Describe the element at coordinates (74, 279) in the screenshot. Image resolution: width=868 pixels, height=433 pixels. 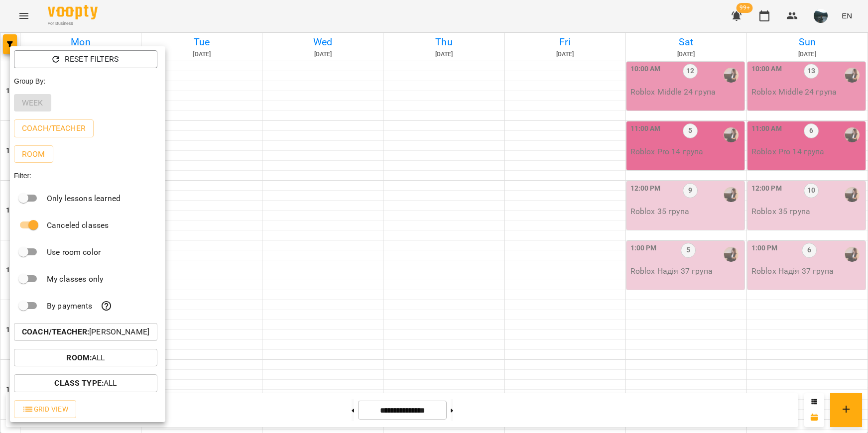
I see `p: My classes only` at that location.